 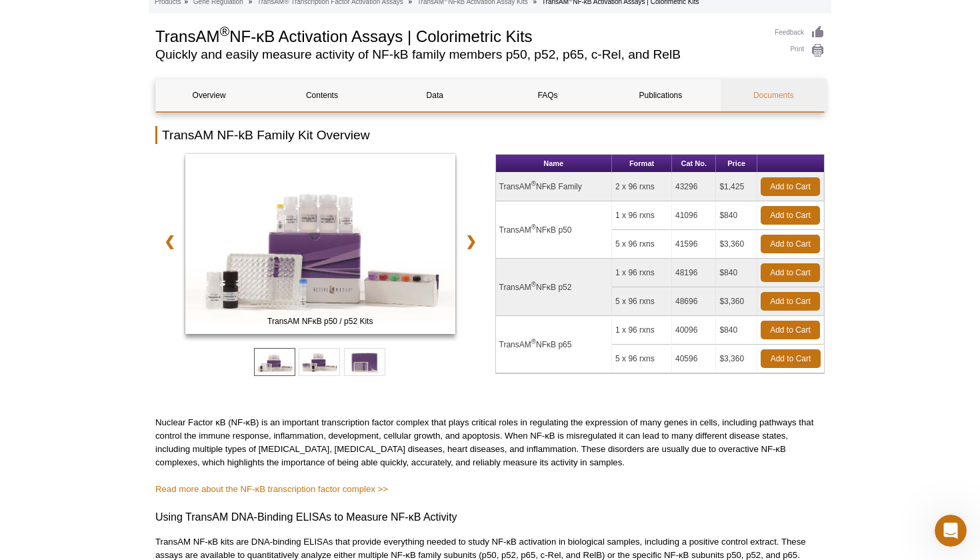 I want to click on a: Print, so click(x=799, y=51).